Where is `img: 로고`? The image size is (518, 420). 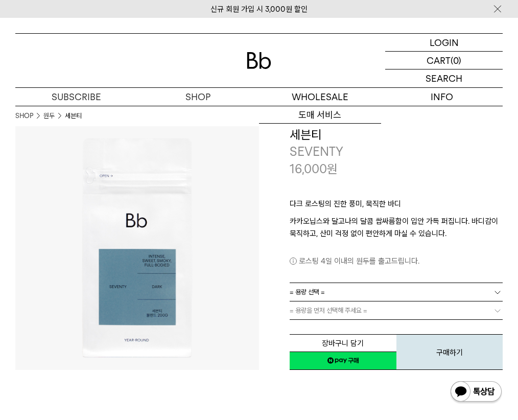
img: 로고 is located at coordinates (259, 60).